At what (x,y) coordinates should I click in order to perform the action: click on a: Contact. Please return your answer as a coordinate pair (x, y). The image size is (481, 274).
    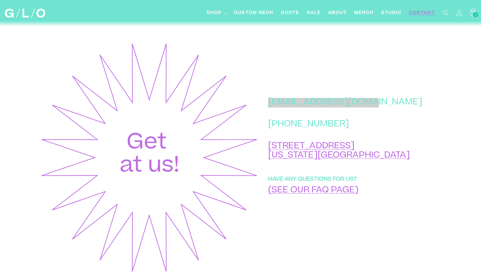
    Looking at the image, I should click on (422, 13).